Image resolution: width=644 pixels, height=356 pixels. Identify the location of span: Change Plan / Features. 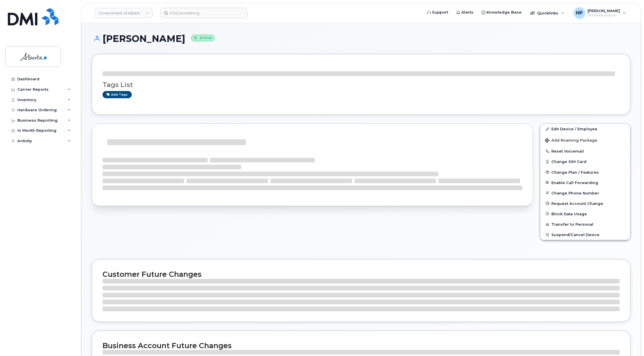
(575, 172).